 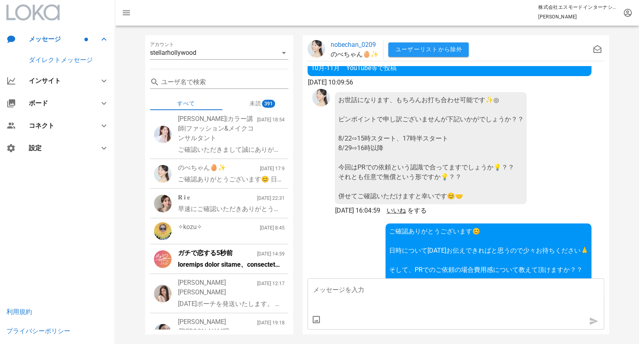 I want to click on p: のべちゃん🥚✨, so click(x=354, y=54).